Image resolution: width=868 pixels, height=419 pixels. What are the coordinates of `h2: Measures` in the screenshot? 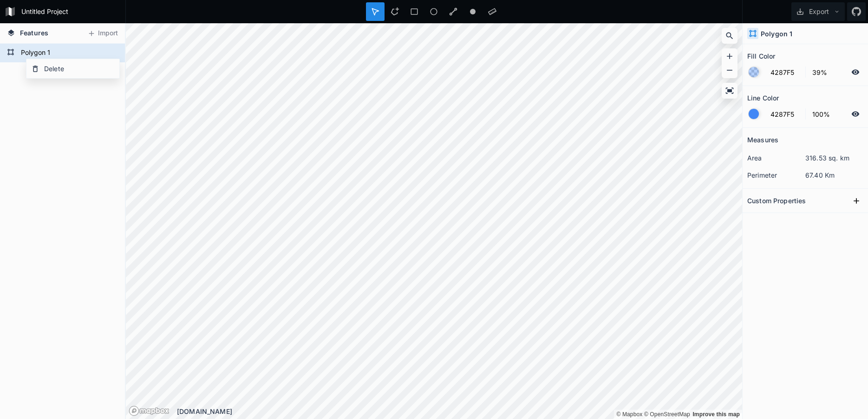 It's located at (763, 139).